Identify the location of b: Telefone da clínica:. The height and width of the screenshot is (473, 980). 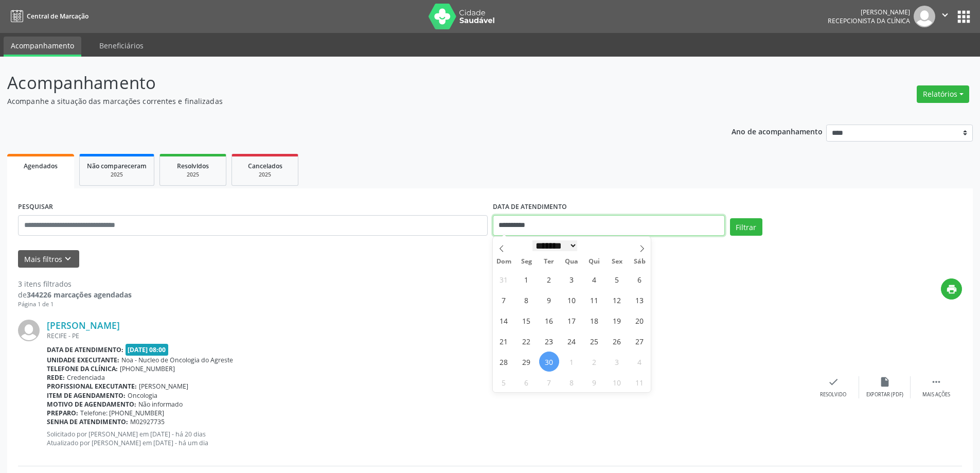
(82, 368).